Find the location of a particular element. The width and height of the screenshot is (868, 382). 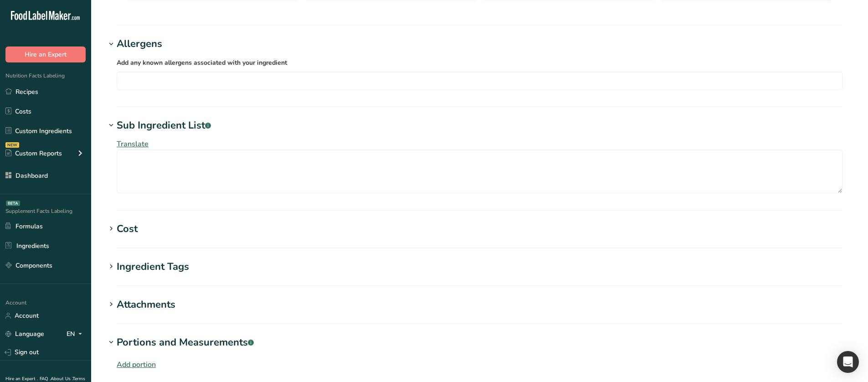

div: BETA is located at coordinates (13, 203).